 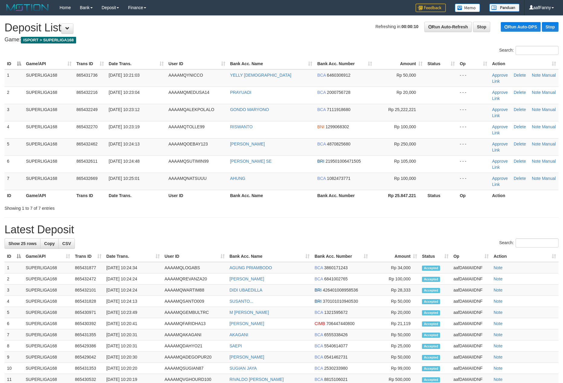 What do you see at coordinates (271, 64) in the screenshot?
I see `th: Bank Acc. Name: activate to sort column ascending` at bounding box center [271, 64].